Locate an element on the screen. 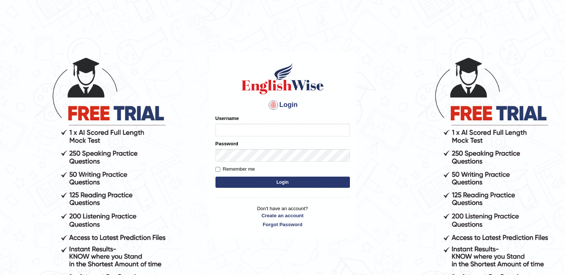 This screenshot has height=275, width=565. a: Forgot Password is located at coordinates (283, 225).